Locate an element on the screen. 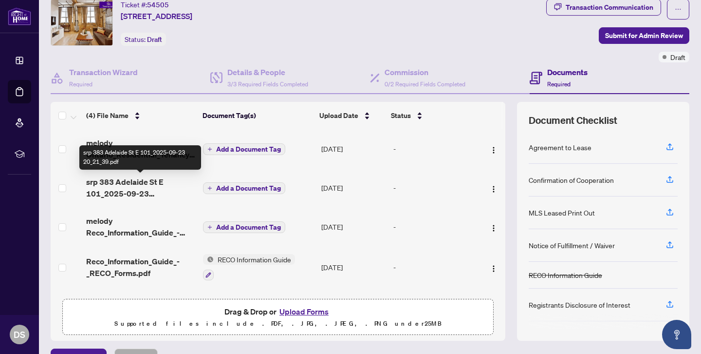 Image resolution: width=701 pixels, height=354 pixels. span: 3/3 Required Fields Completed is located at coordinates (268, 84).